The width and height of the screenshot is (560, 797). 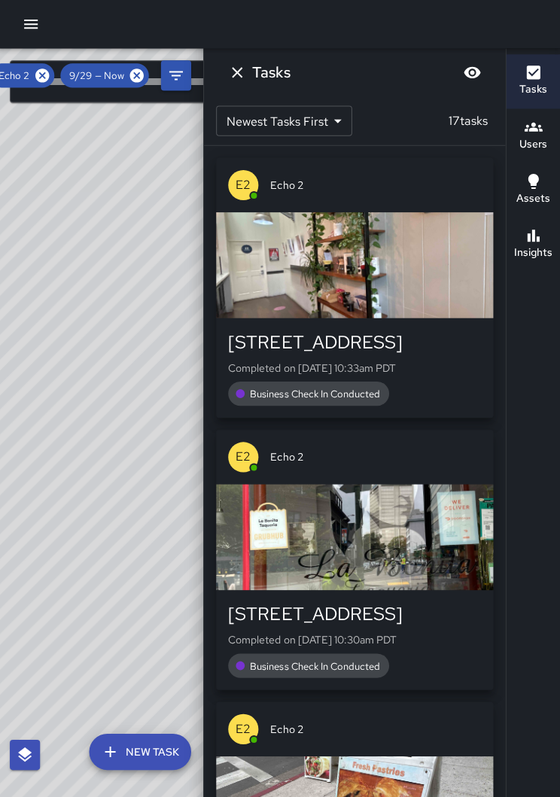 I want to click on button: Dismiss, so click(x=239, y=72).